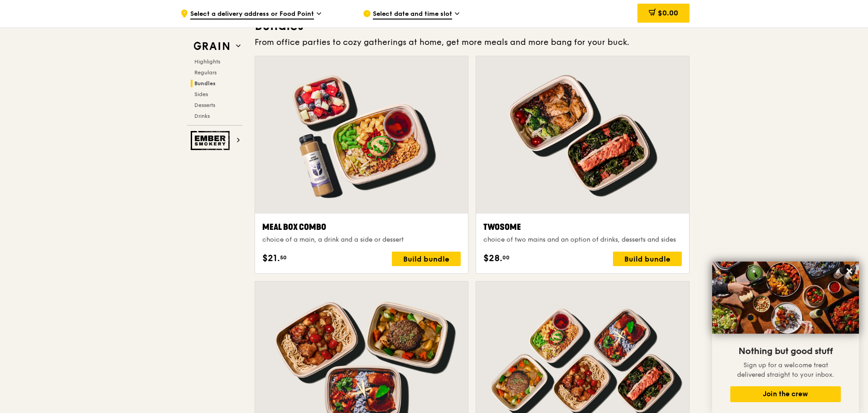 The height and width of the screenshot is (413, 868). I want to click on span: 50, so click(283, 257).